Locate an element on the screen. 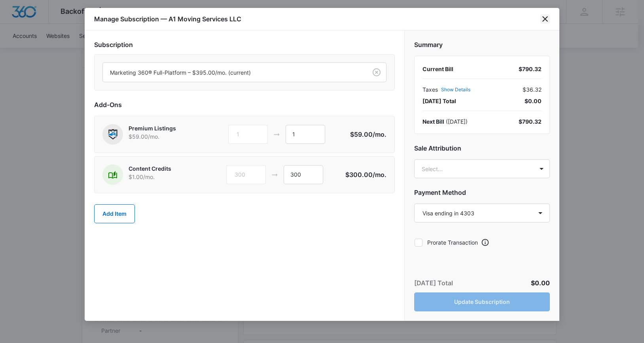  h2: Payment Method is located at coordinates (482, 192).